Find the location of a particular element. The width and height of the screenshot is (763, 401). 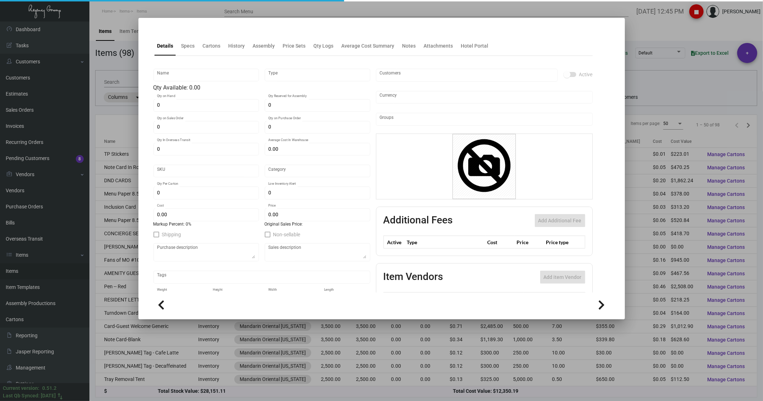

th: Cost is located at coordinates (500, 242).